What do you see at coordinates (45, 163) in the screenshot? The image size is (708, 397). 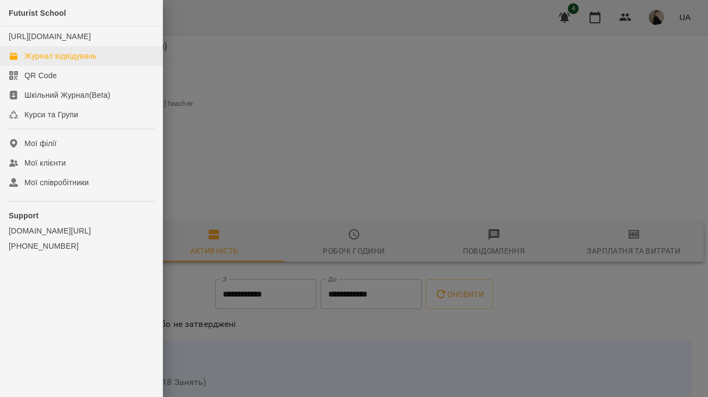 I see `div: Мої клієнти` at bounding box center [45, 163].